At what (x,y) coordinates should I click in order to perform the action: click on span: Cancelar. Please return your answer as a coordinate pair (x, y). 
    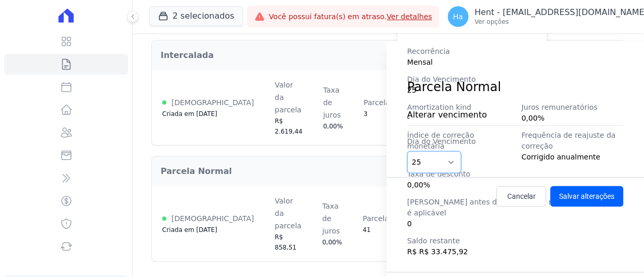
    Looking at the image, I should click on (521, 196).